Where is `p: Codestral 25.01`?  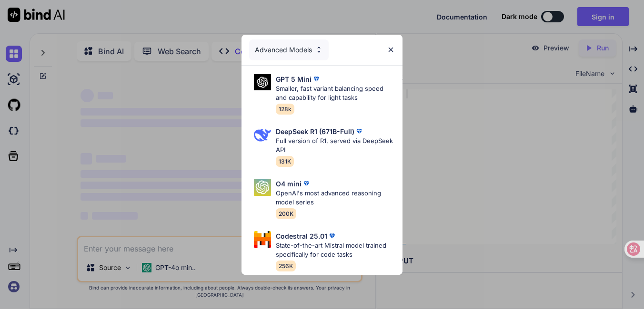 p: Codestral 25.01 is located at coordinates (301, 236).